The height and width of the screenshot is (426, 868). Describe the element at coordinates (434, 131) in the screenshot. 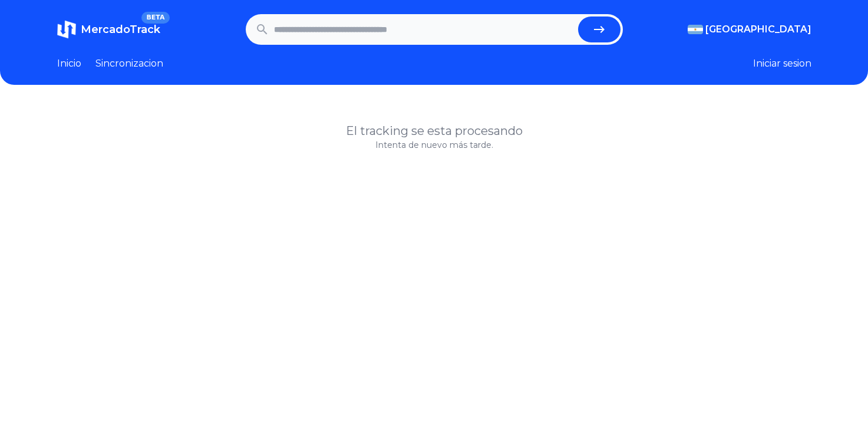

I see `h1: El tracking se esta procesando` at that location.